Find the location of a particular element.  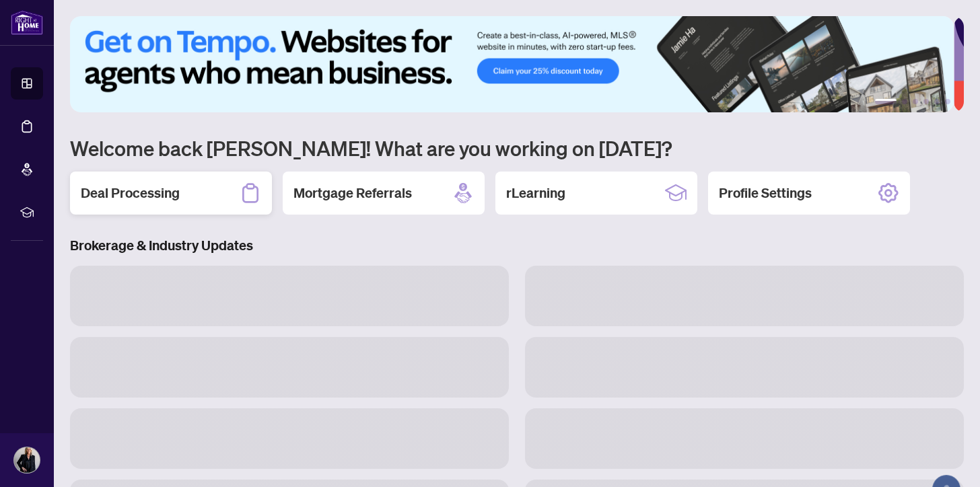

img: logo is located at coordinates (27, 22).